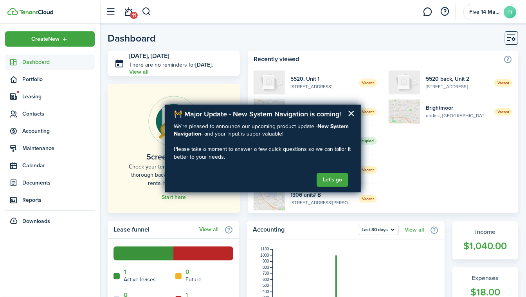 This screenshot has height=297, width=526. Describe the element at coordinates (322, 195) in the screenshot. I see `widget-list-item-title: 1306 unit# B` at that location.